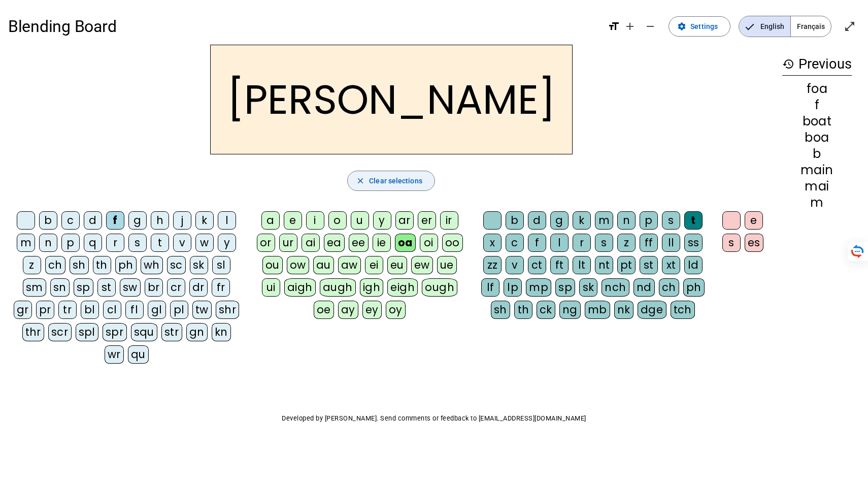 This screenshot has height=483, width=868. What do you see at coordinates (107, 287) in the screenshot?
I see `div: st` at bounding box center [107, 287].